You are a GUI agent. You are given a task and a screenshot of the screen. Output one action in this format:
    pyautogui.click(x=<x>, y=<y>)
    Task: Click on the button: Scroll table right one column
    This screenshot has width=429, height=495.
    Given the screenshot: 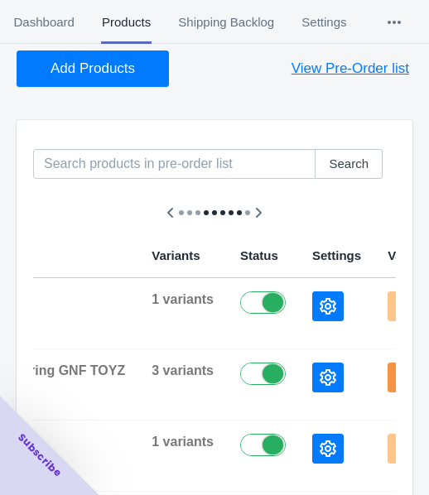 What is the action you would take?
    pyautogui.click(x=258, y=213)
    